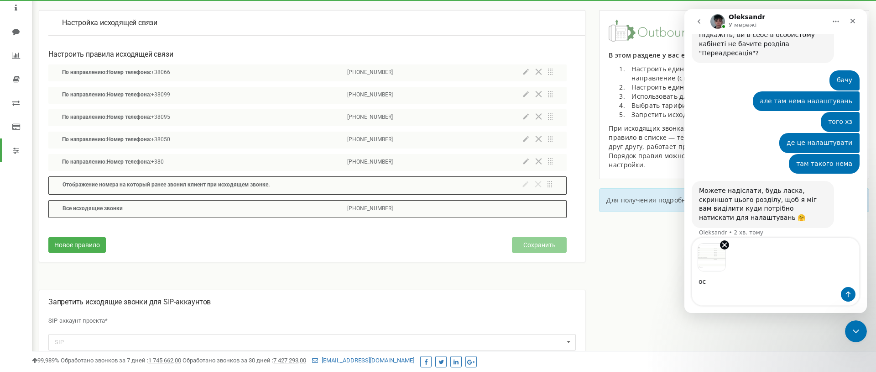  I want to click on p: Для получения подробной информации перейдите в, so click(735, 200).